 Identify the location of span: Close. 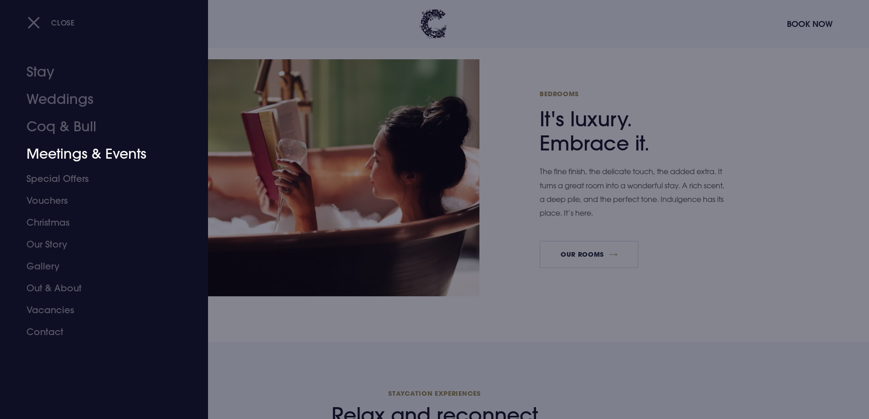
(63, 22).